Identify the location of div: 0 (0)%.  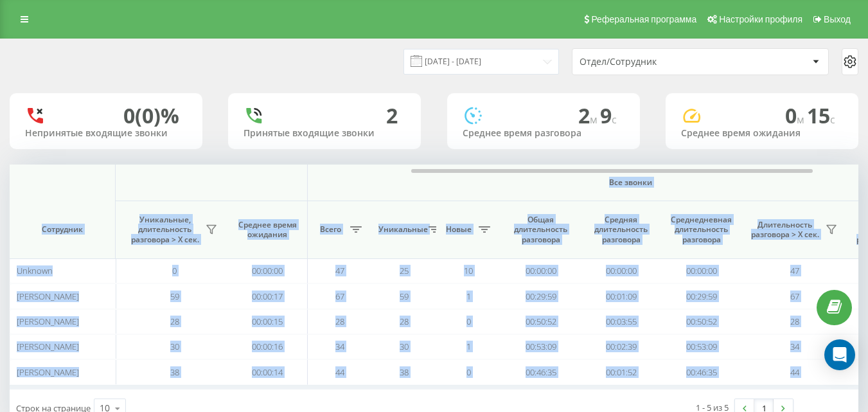
(151, 116).